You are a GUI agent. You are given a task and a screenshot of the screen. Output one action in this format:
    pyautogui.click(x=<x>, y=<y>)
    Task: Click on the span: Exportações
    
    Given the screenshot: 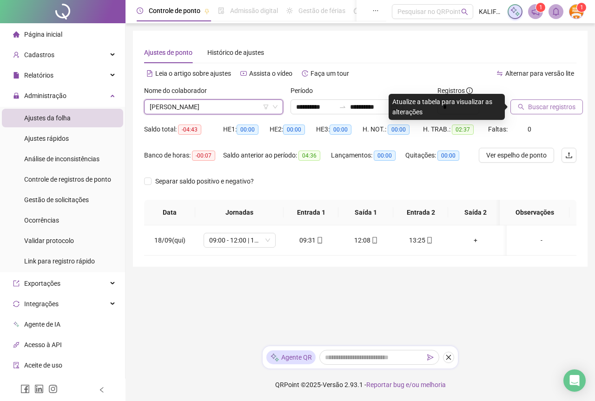 What is the action you would take?
    pyautogui.click(x=42, y=284)
    